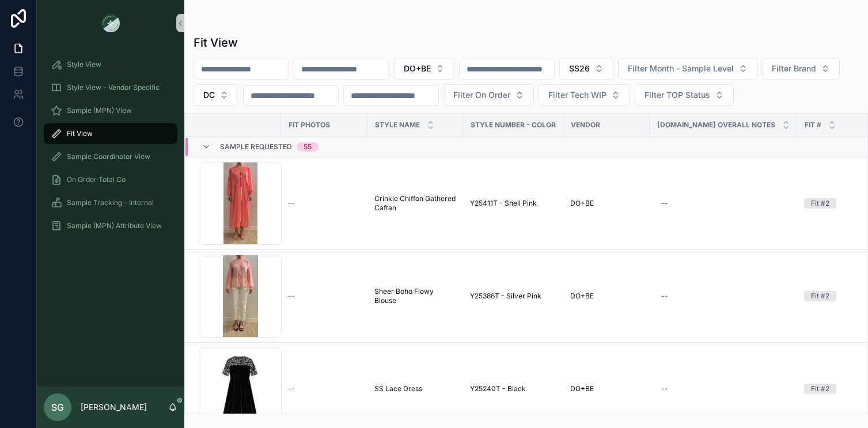 Image resolution: width=868 pixels, height=428 pixels. I want to click on span: Filter Month - Sample Level, so click(680, 69).